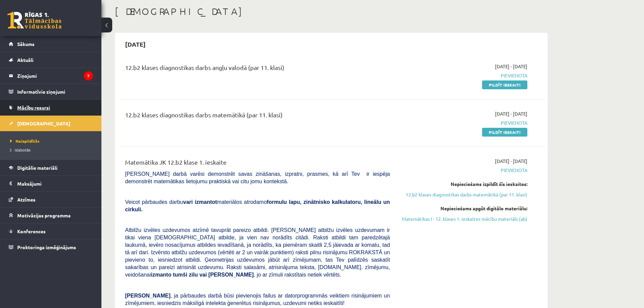 Image resolution: width=644 pixels, height=308 pixels. Describe the element at coordinates (51, 215) in the screenshot. I see `a: Motivācijas programma` at that location.